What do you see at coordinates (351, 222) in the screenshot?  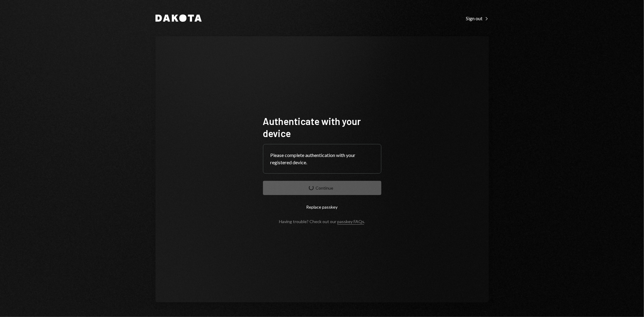 I see `a: passkey FAQs` at bounding box center [351, 222].